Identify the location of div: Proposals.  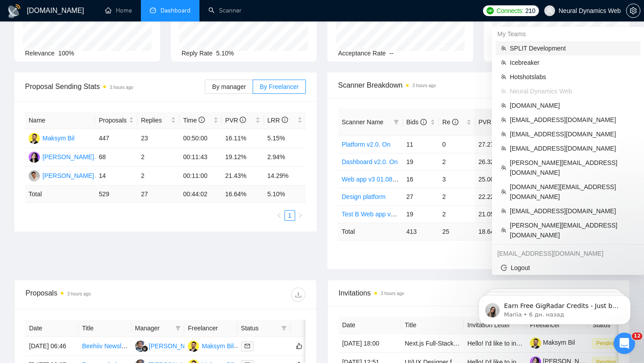
(95, 295).